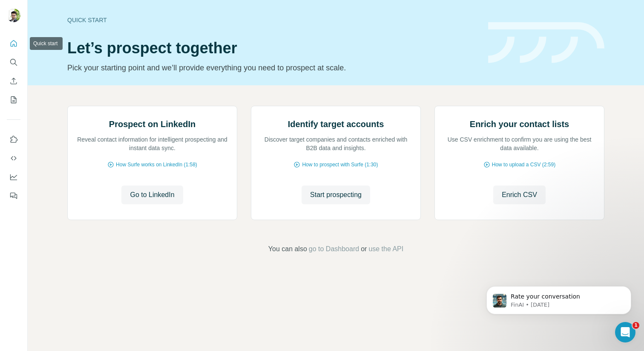 The image size is (644, 351). What do you see at coordinates (14, 177) in the screenshot?
I see `button: Dashboard` at bounding box center [14, 177].